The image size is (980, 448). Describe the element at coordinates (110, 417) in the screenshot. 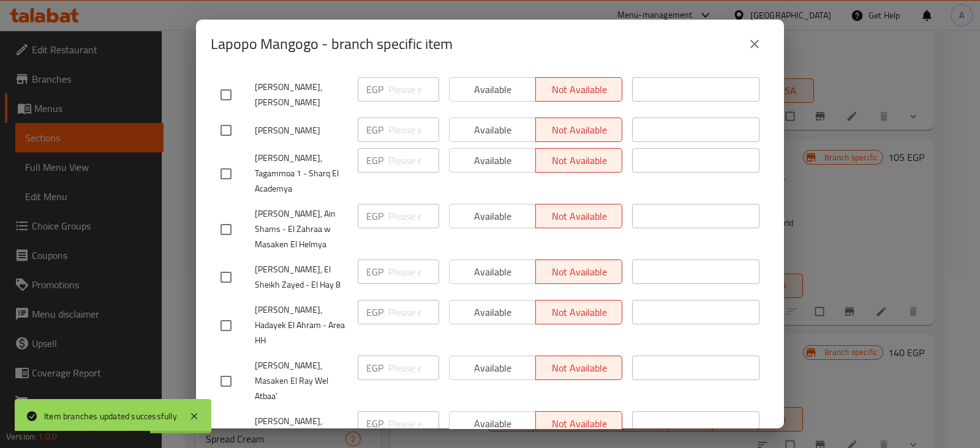

I see `div: Item branches updated successfully` at that location.